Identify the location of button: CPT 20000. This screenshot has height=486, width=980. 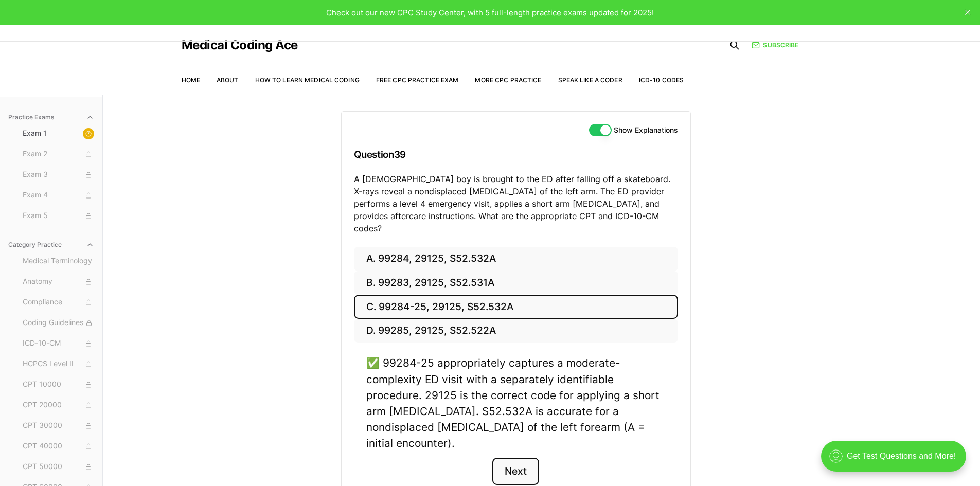
(58, 406).